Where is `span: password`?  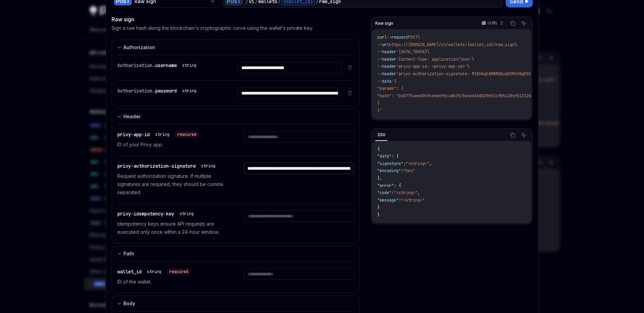
span: password is located at coordinates (166, 91).